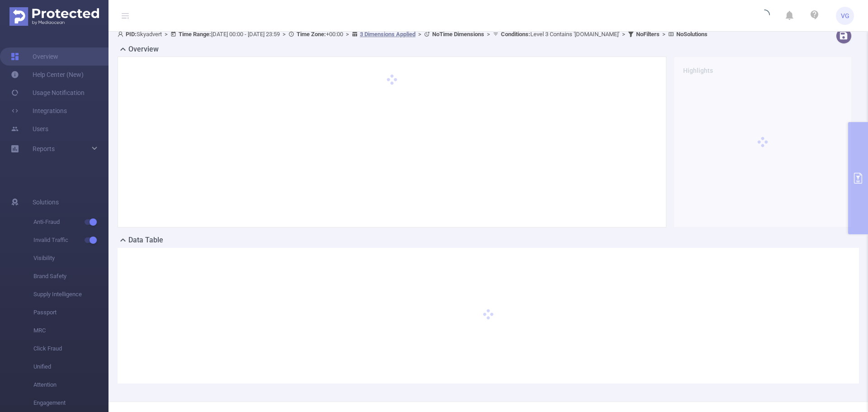  Describe the element at coordinates (71, 258) in the screenshot. I see `span: Visibility` at that location.